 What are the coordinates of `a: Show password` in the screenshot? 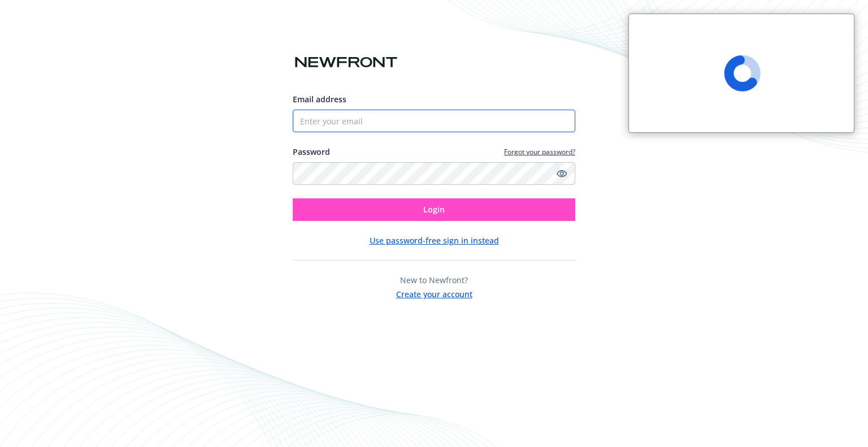 It's located at (561, 173).